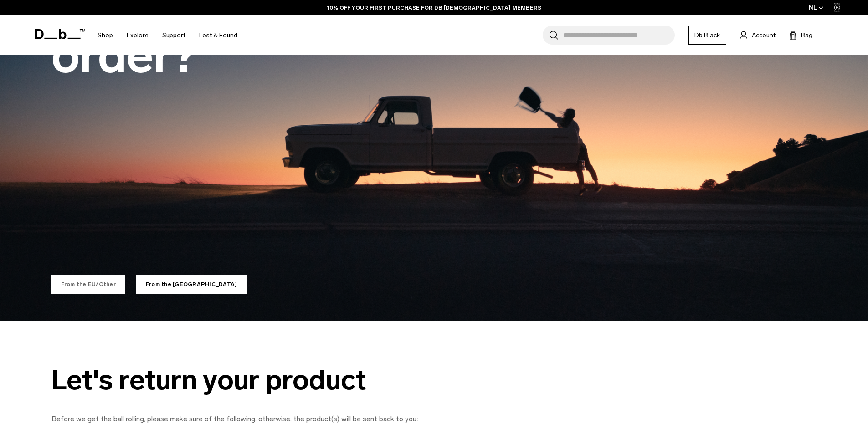  Describe the element at coordinates (138, 35) in the screenshot. I see `a: Explore` at that location.